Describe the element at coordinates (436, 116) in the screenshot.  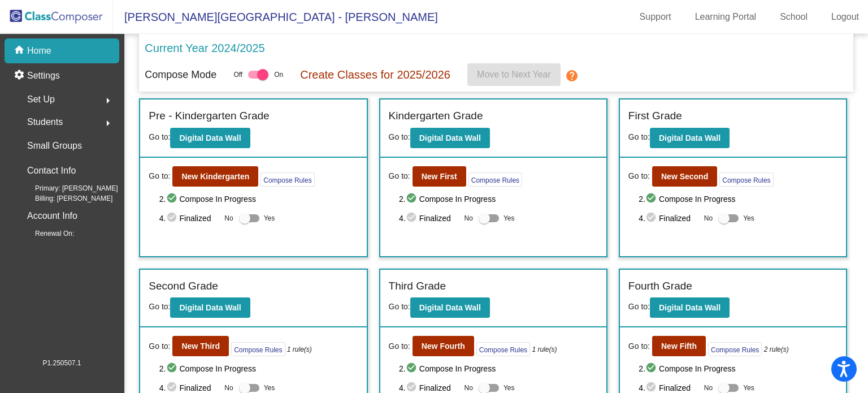
I see `label: Kindergarten Grade` at that location.